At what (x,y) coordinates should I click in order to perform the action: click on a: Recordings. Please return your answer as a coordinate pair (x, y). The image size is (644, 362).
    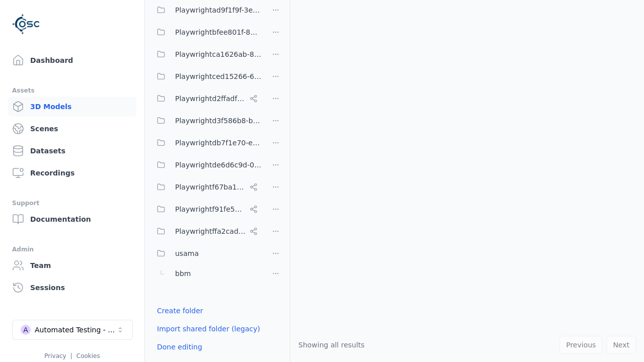
    Looking at the image, I should click on (72, 173).